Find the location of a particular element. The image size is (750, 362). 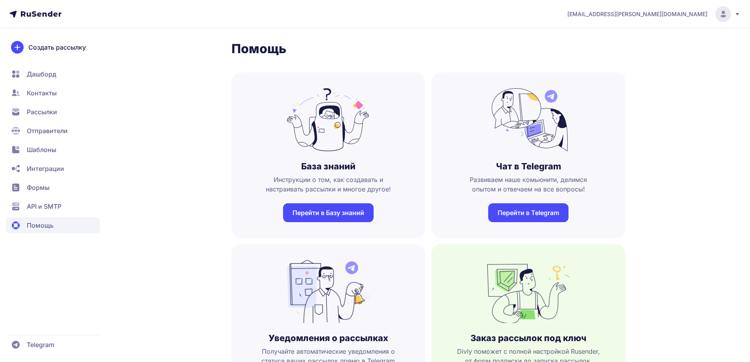

a: Telegram is located at coordinates (53, 345).